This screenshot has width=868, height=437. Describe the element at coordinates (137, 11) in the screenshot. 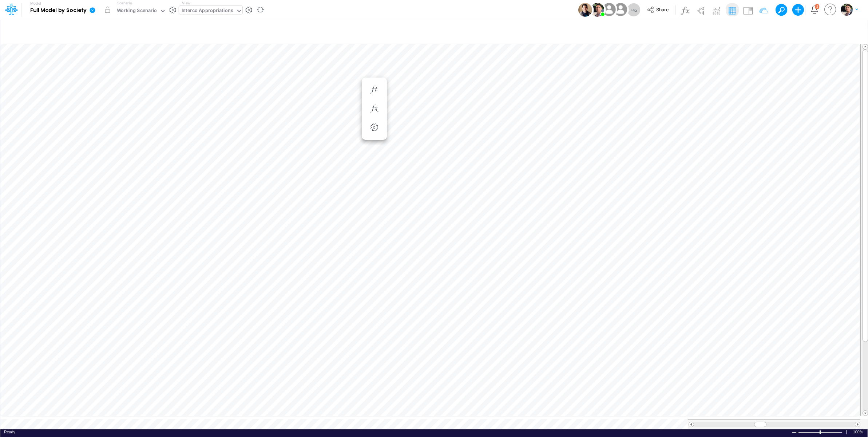

I see `div: Working Scenario` at that location.